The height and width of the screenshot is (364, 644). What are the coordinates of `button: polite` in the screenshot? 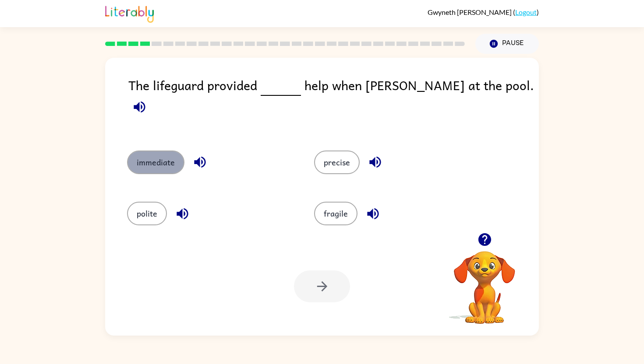 It's located at (146, 214).